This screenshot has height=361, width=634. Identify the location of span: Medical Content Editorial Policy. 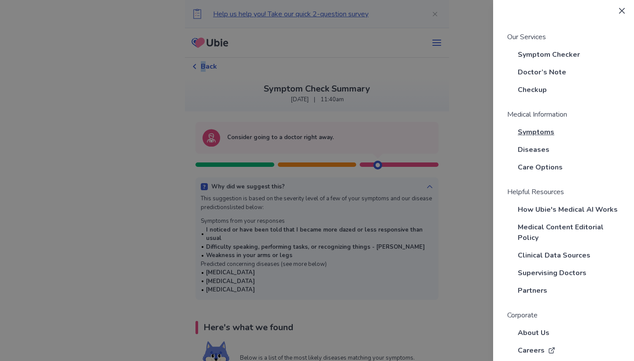
(570, 232).